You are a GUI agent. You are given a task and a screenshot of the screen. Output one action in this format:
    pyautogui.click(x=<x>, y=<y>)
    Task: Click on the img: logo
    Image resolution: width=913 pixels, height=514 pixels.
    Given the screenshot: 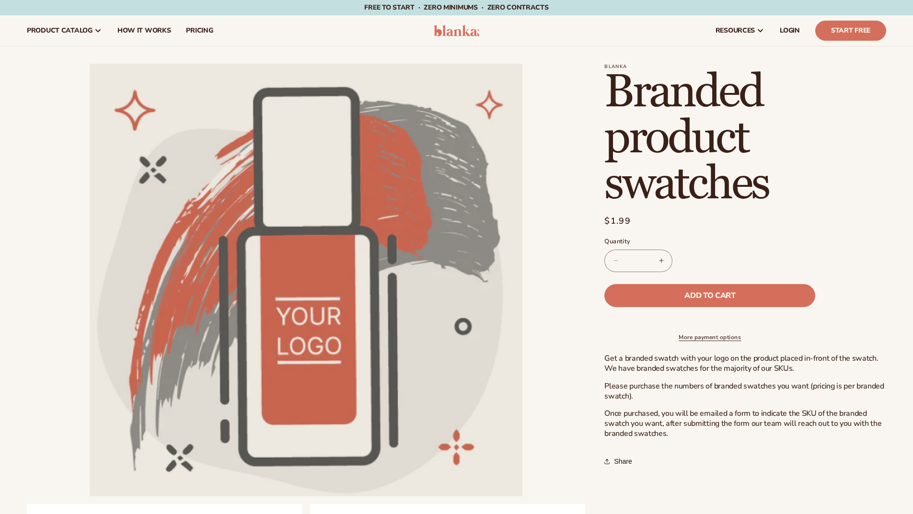 What is the action you would take?
    pyautogui.click(x=456, y=31)
    